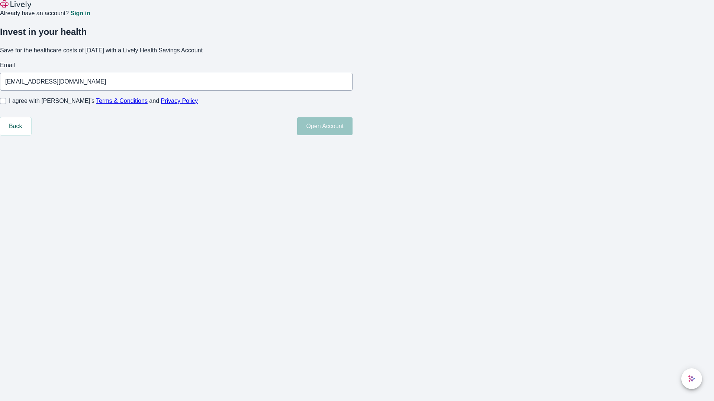 The width and height of the screenshot is (714, 401). What do you see at coordinates (180, 101) in the screenshot?
I see `a: Privacy Policy` at bounding box center [180, 101].